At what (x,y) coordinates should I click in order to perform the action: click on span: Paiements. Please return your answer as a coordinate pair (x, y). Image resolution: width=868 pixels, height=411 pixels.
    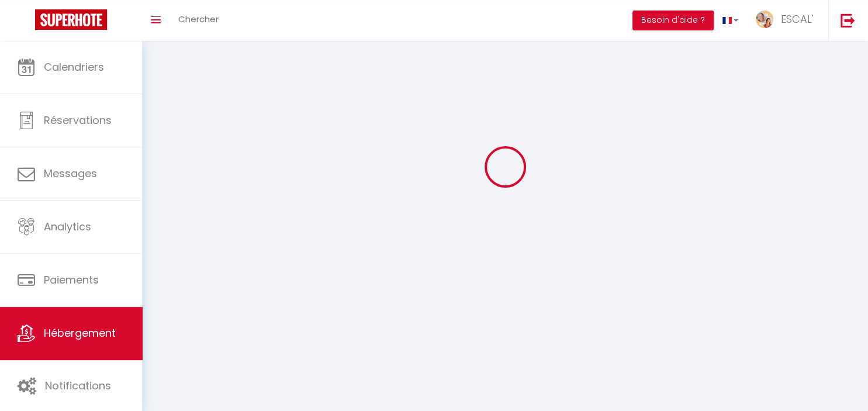
    Looking at the image, I should click on (71, 280).